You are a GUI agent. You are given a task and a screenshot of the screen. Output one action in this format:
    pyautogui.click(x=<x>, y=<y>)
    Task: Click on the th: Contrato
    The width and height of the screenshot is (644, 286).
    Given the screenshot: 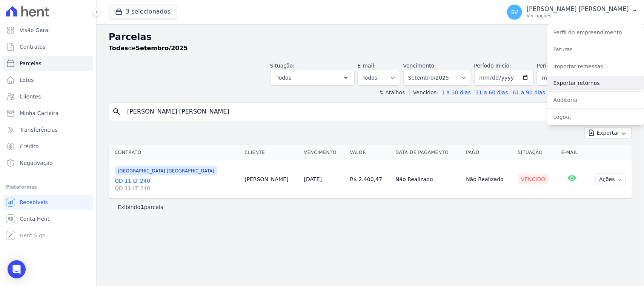 What is the action you would take?
    pyautogui.click(x=175, y=152)
    